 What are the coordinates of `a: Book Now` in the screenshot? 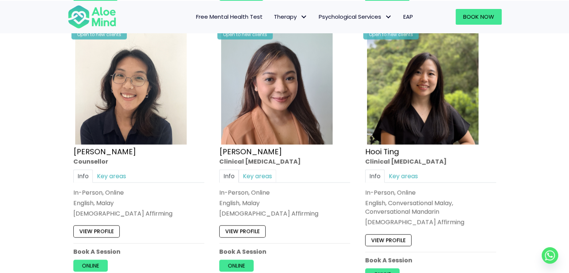 It's located at (479, 17).